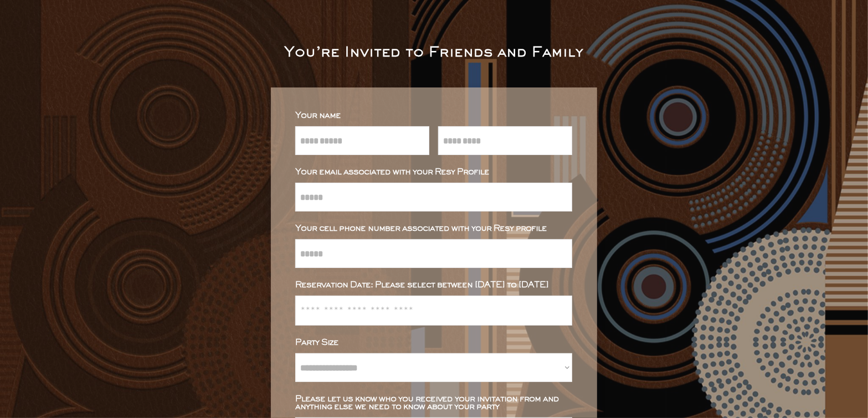  Describe the element at coordinates (434, 403) in the screenshot. I see `div: Please let us know who you received your invitation from and anything else we need to know about ...` at that location.